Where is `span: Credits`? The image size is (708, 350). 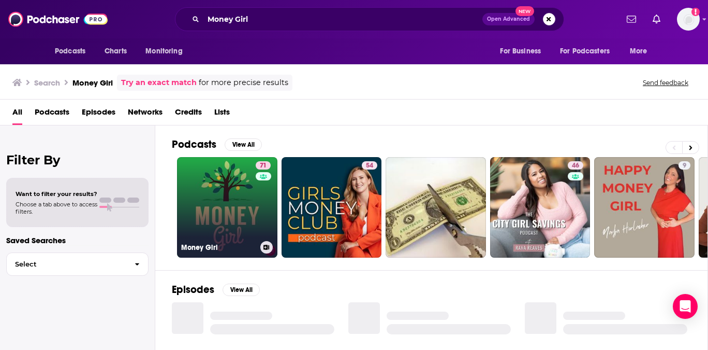
span: Credits is located at coordinates (188, 114).